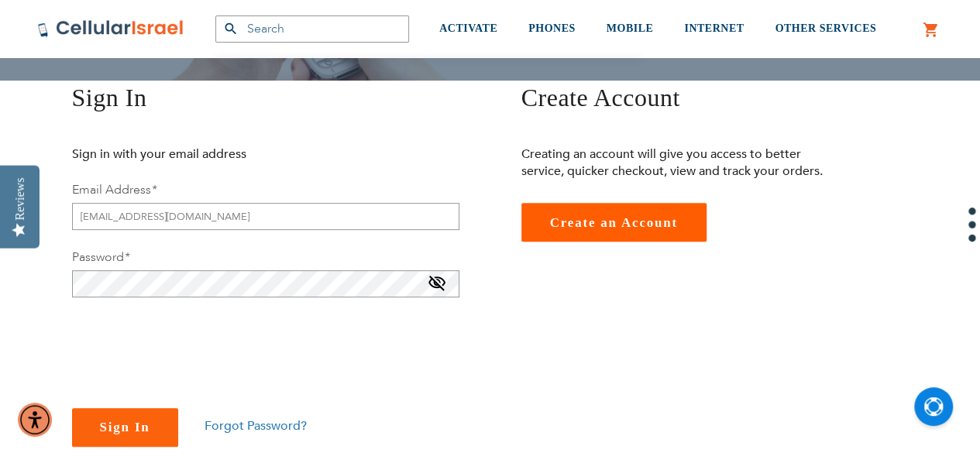 Image resolution: width=980 pixels, height=453 pixels. I want to click on a: Forgot Password?, so click(255, 426).